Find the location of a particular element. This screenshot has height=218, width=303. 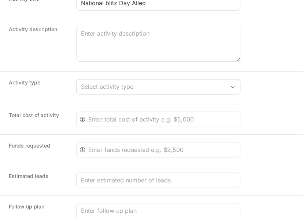

dt: Activity description is located at coordinates (38, 45).